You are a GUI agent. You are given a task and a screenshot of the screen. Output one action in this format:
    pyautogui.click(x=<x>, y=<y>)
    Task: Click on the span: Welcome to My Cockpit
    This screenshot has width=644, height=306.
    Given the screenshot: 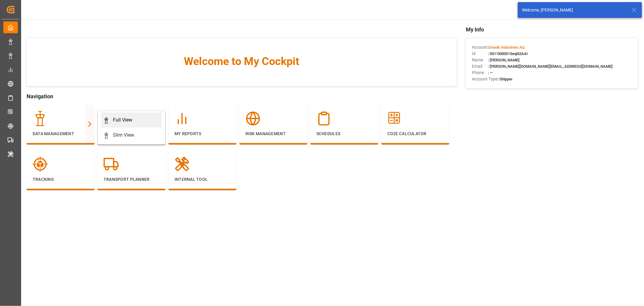 What is the action you would take?
    pyautogui.click(x=242, y=61)
    